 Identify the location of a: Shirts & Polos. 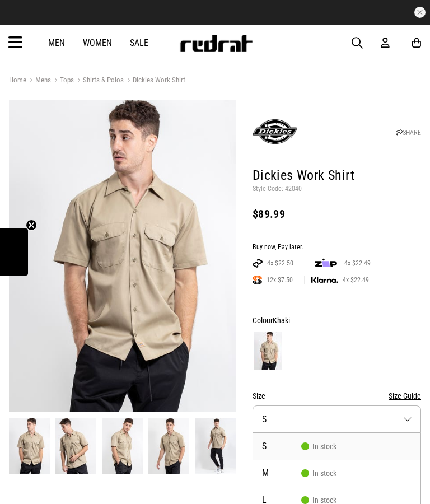
(98, 80).